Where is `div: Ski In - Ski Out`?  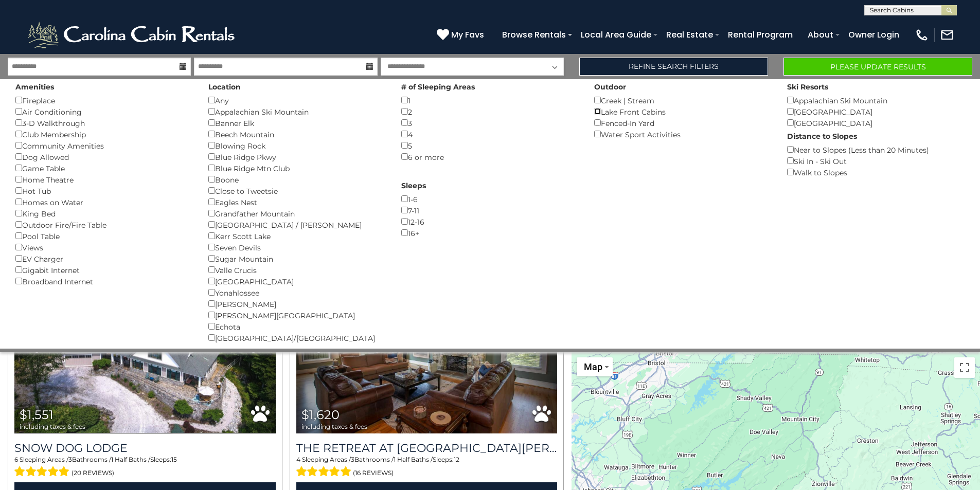
div: Ski In - Ski Out is located at coordinates (876, 161).